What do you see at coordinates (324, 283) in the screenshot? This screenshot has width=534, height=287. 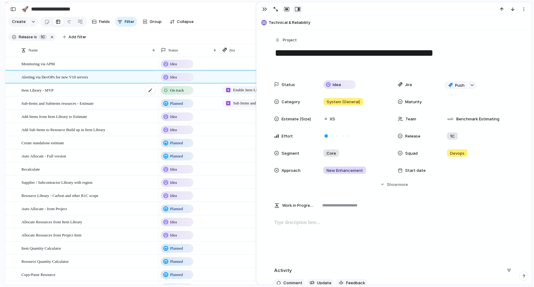 I see `span: Update` at bounding box center [324, 283].